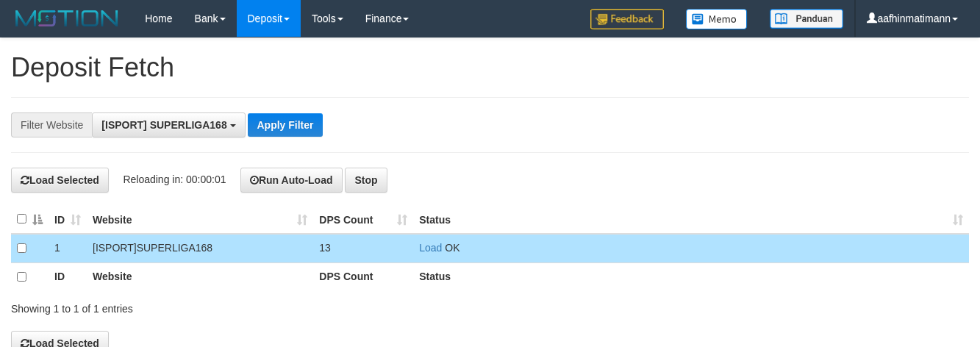  What do you see at coordinates (325, 247) in the screenshot?
I see `span: 13` at bounding box center [325, 247].